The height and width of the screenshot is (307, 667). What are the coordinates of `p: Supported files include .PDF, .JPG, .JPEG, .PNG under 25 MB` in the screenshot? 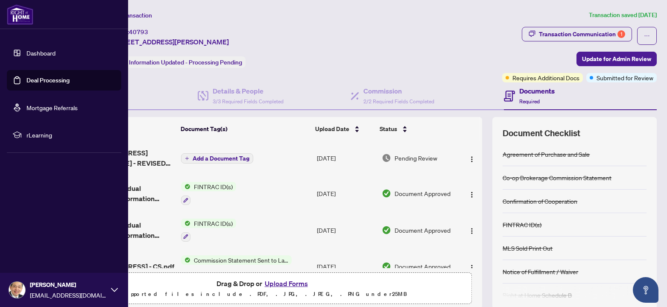 It's located at (263, 294).